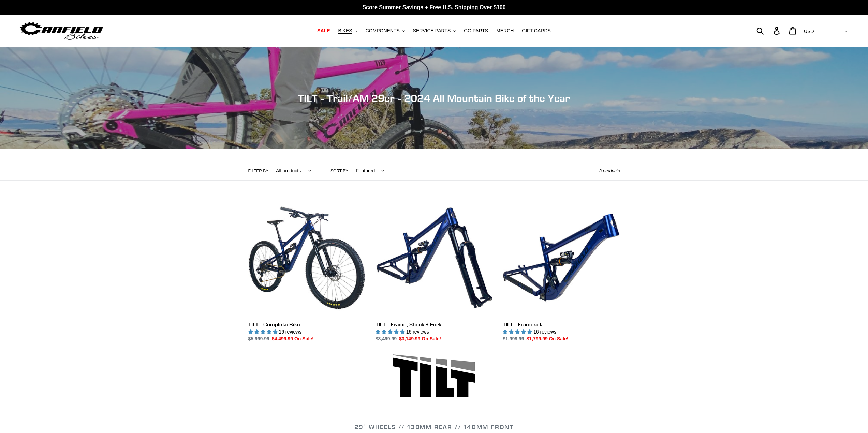 The height and width of the screenshot is (433, 868). I want to click on span: 29" WHEELS // 138mm REAR // 140mm FRONT, so click(434, 427).